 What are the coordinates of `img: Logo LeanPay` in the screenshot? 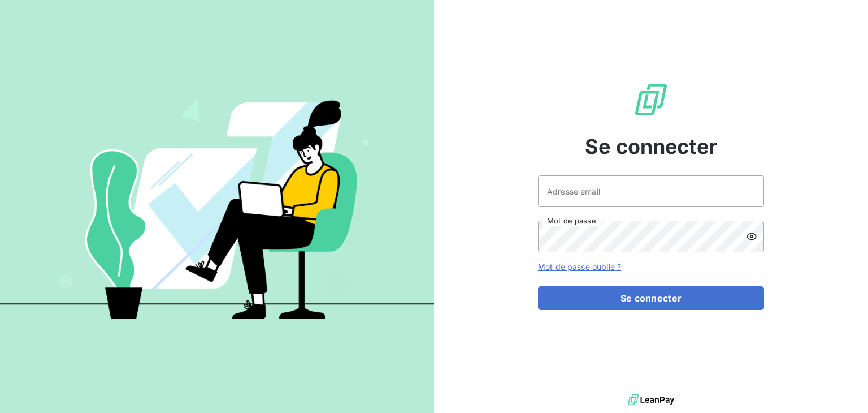 It's located at (651, 99).